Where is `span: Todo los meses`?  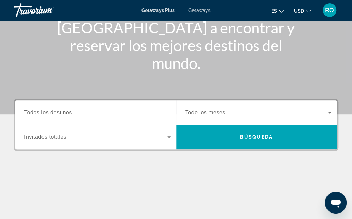
span: Todo los meses is located at coordinates (206, 112).